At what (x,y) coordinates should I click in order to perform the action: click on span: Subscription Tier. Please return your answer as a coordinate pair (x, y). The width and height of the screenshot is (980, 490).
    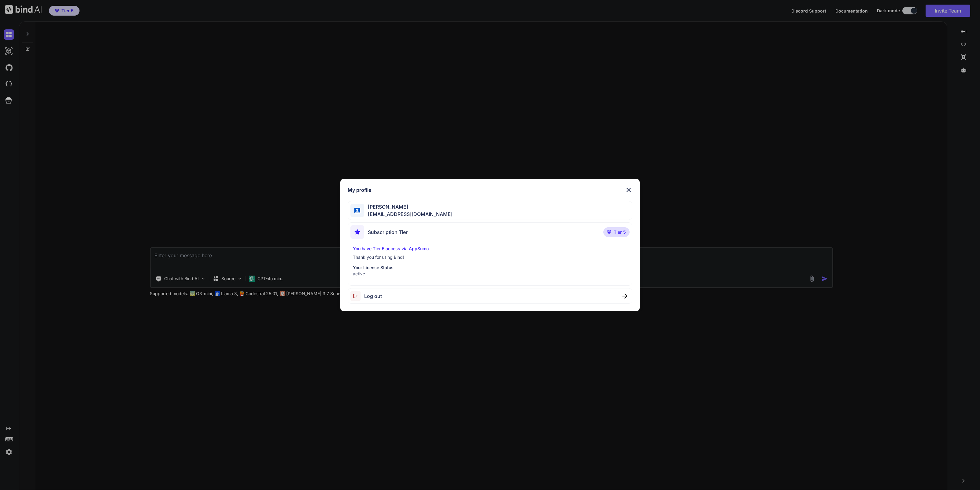
    Looking at the image, I should click on (388, 232).